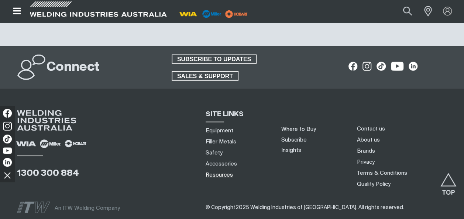  What do you see at coordinates (48, 173) in the screenshot?
I see `a: 1300 300 884` at bounding box center [48, 173].